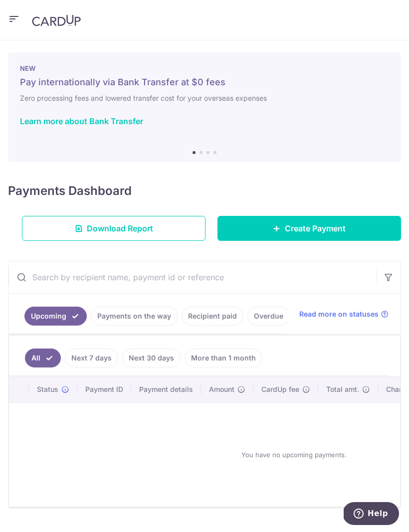 The image size is (409, 532). Describe the element at coordinates (81, 121) in the screenshot. I see `a: Learn more about Bank Transfer` at that location.